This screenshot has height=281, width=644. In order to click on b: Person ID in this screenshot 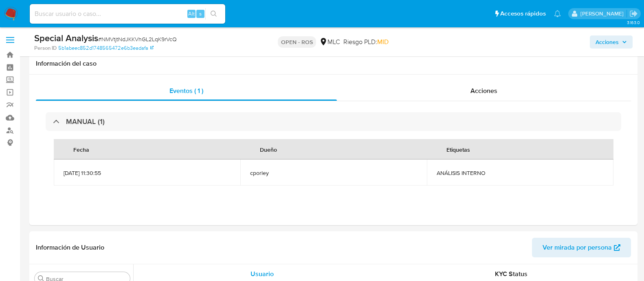, I will do `click(45, 48)`.